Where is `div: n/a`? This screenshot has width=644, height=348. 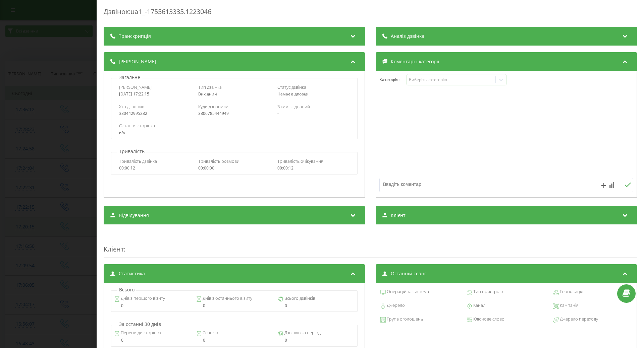
div: n/a is located at coordinates (234, 133).